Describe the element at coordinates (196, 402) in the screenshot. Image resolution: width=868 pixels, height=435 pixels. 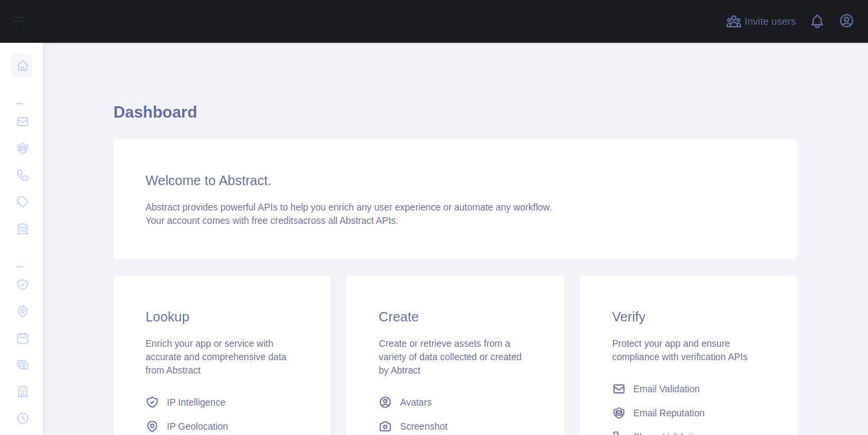
I see `span: IP Intelligence` at that location.